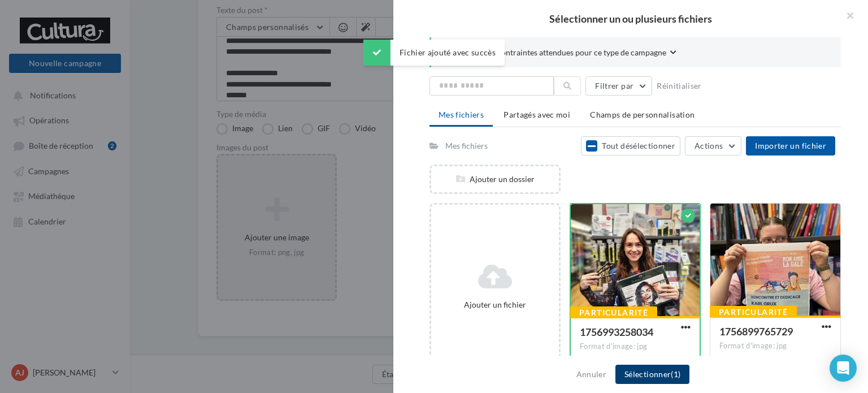 Image resolution: width=868 pixels, height=393 pixels. I want to click on div: Open Intercom Messenger, so click(843, 368).